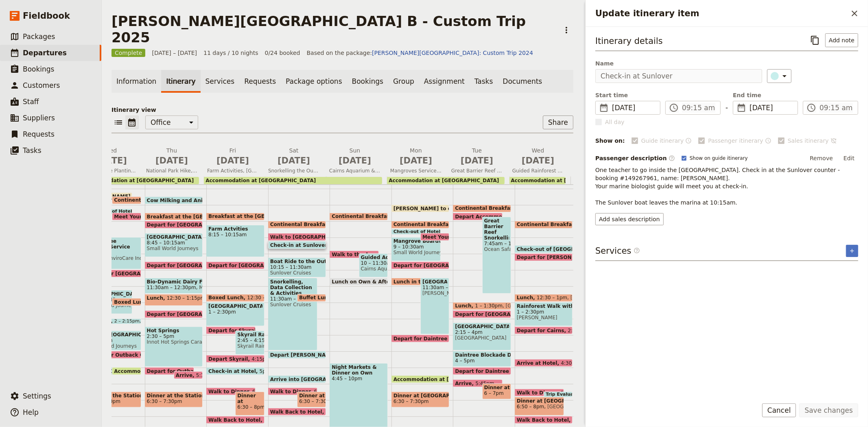  I want to click on div: Depart for Outback Station, so click(169, 371).